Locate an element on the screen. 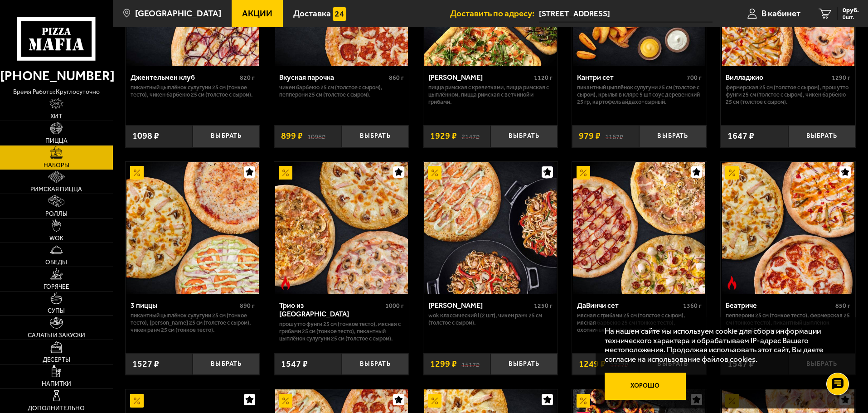 The image size is (868, 413). p: Wok классический L (2 шт), Чикен Ранч 25 см (толстое с сыром). is located at coordinates (490, 319).